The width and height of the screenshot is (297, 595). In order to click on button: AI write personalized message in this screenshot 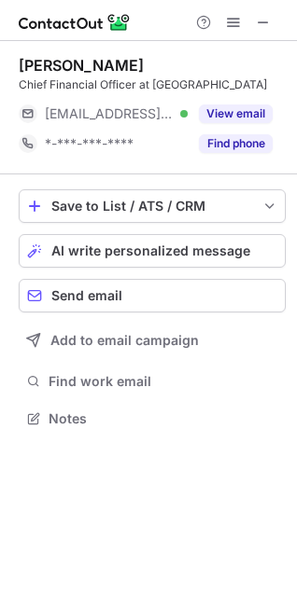, I will do `click(152, 251)`.